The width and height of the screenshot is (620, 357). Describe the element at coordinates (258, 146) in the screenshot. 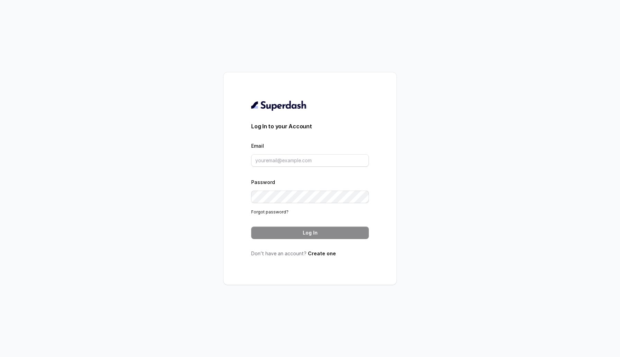

I see `label: Email` at that location.